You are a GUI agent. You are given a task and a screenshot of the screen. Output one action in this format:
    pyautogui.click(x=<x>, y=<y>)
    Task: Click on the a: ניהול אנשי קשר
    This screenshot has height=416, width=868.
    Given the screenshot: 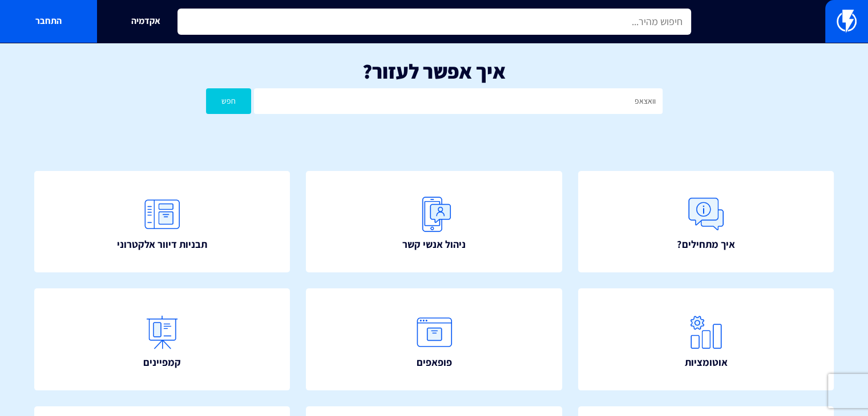 What is the action you would take?
    pyautogui.click(x=434, y=222)
    